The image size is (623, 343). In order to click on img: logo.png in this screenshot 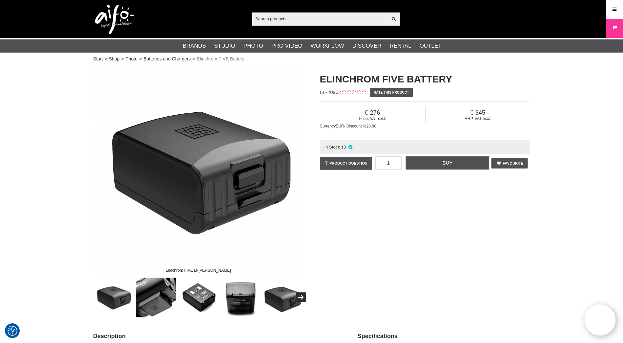, I will do `click(115, 20)`.